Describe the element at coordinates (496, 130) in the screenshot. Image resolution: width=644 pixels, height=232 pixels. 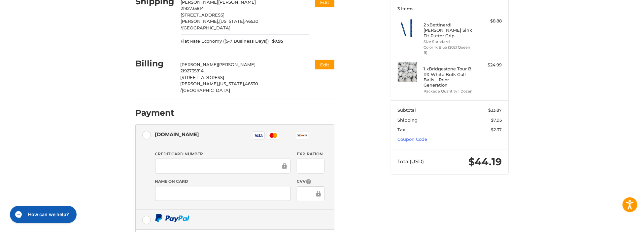
I see `span: $2.37` at that location.